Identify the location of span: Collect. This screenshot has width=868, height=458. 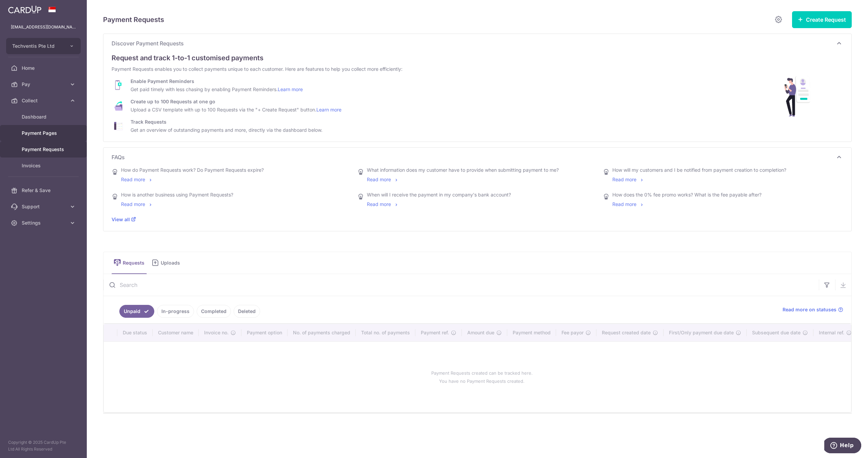
(44, 101).